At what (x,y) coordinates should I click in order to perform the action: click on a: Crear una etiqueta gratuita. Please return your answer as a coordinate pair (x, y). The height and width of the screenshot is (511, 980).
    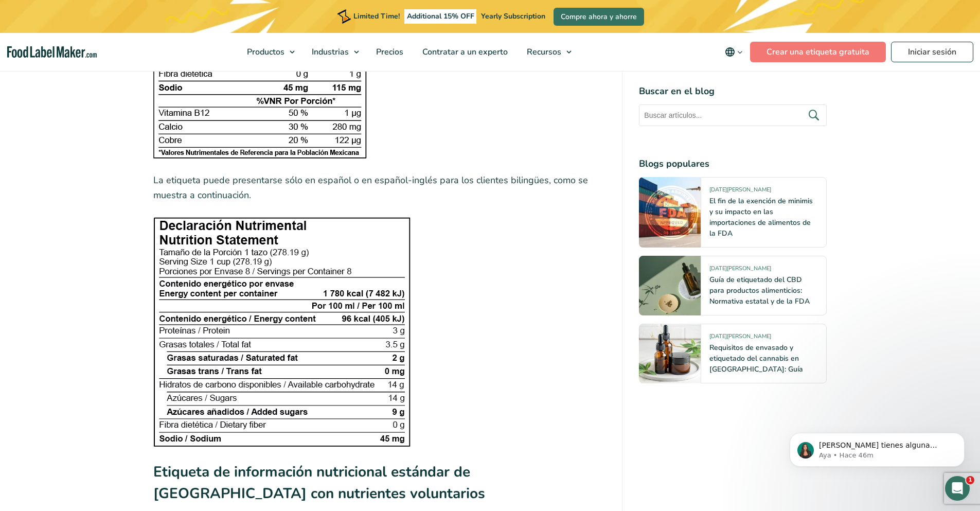
    Looking at the image, I should click on (818, 52).